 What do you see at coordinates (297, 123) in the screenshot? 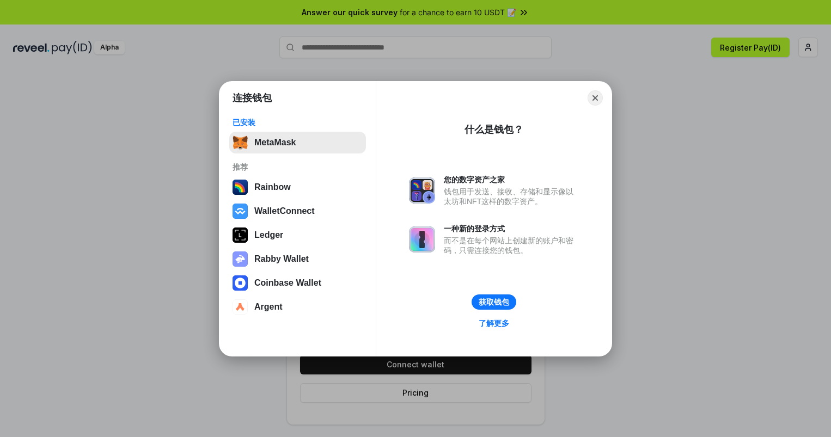
I see `div: 已安装` at bounding box center [297, 123].